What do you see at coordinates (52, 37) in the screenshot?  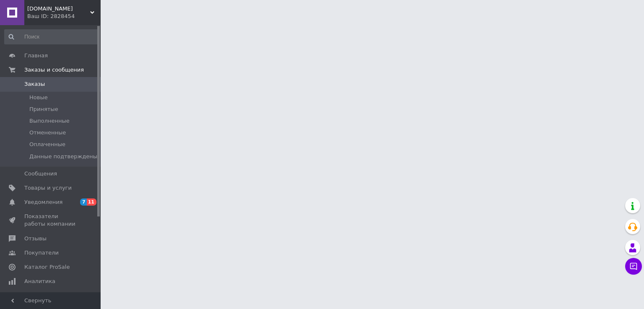 I see `input: Поиск` at bounding box center [52, 37].